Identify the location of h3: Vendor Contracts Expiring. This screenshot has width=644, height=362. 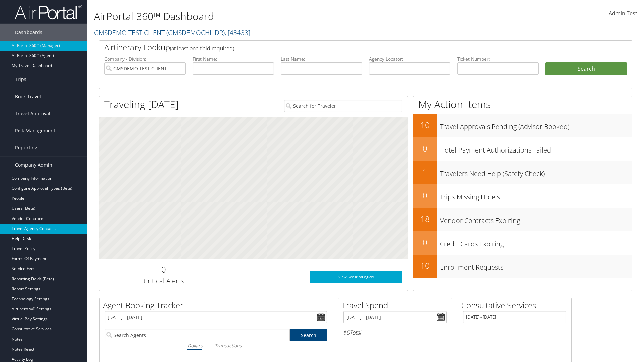
(536, 219).